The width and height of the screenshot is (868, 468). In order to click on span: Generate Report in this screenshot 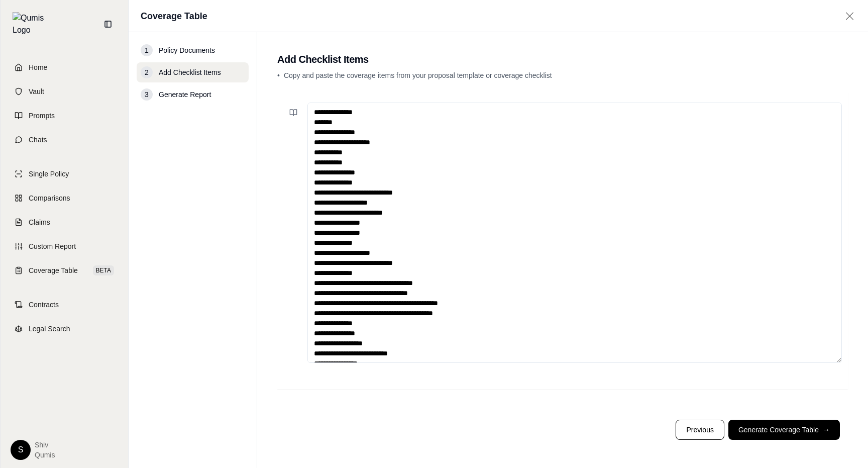, I will do `click(184, 94)`.